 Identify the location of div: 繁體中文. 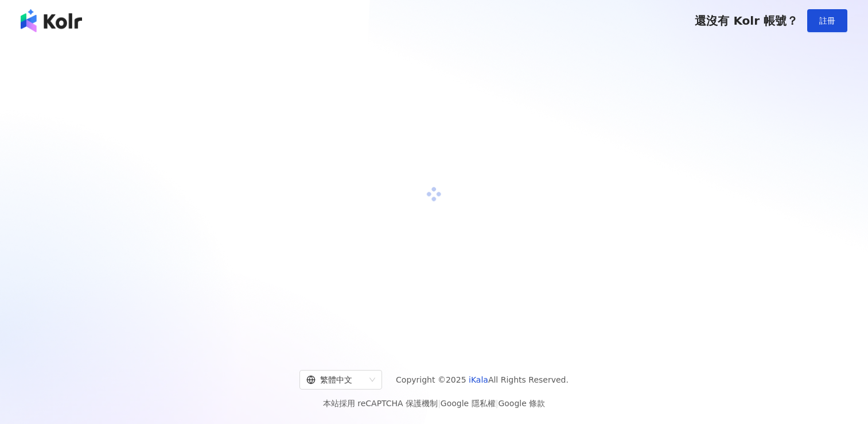
(336, 379).